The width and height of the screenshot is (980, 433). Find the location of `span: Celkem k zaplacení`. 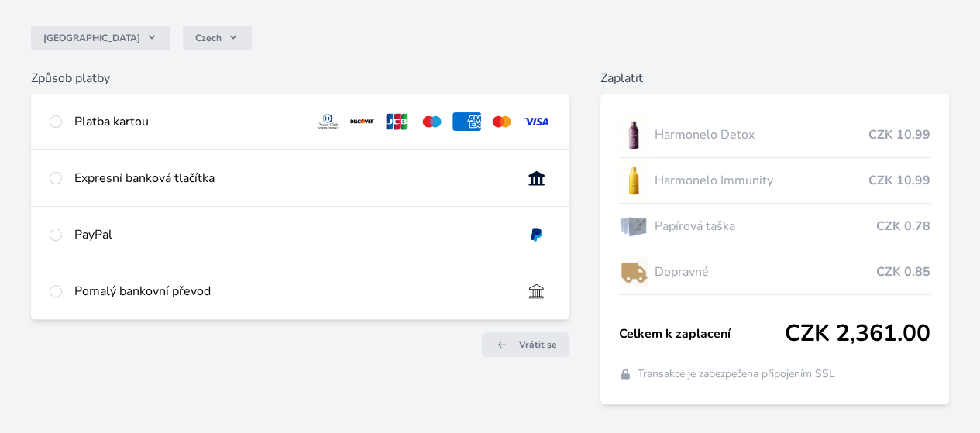

span: Celkem k zaplacení is located at coordinates (701, 334).